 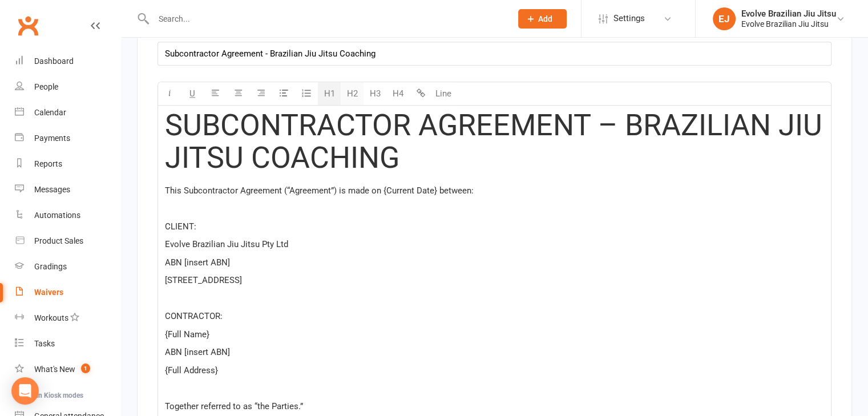 What do you see at coordinates (192, 93) in the screenshot?
I see `span: U` at bounding box center [192, 93].